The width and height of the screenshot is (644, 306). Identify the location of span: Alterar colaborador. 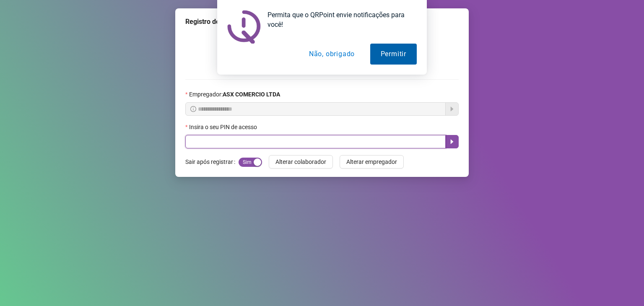
(300, 162).